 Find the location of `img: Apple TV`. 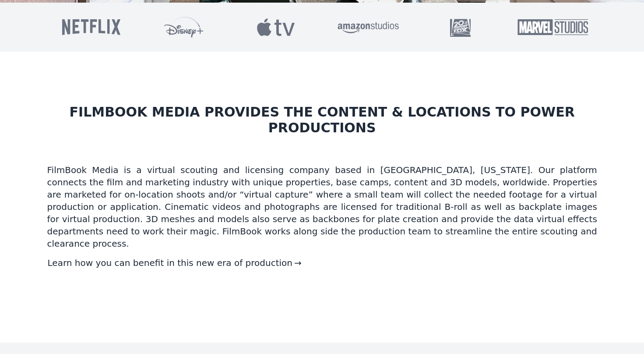

img: Apple TV is located at coordinates (276, 28).